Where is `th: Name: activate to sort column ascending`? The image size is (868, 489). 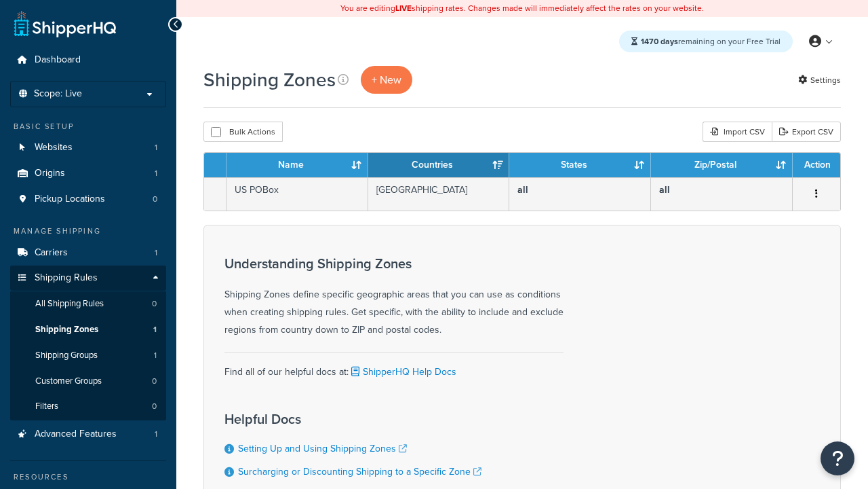 th: Name: activate to sort column ascending is located at coordinates (297, 165).